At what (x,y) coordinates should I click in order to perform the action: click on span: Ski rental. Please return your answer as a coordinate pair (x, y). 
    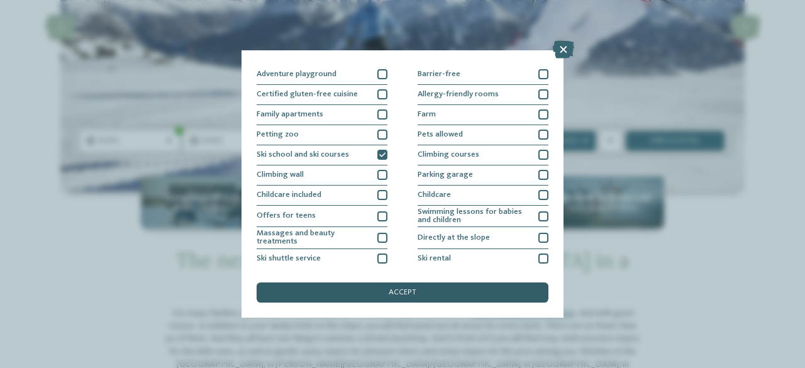
    Looking at the image, I should click on (434, 259).